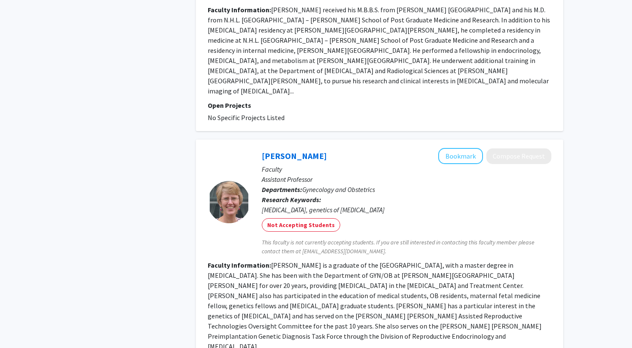 The height and width of the screenshot is (348, 632). I want to click on b: Research Keywords:, so click(291, 199).